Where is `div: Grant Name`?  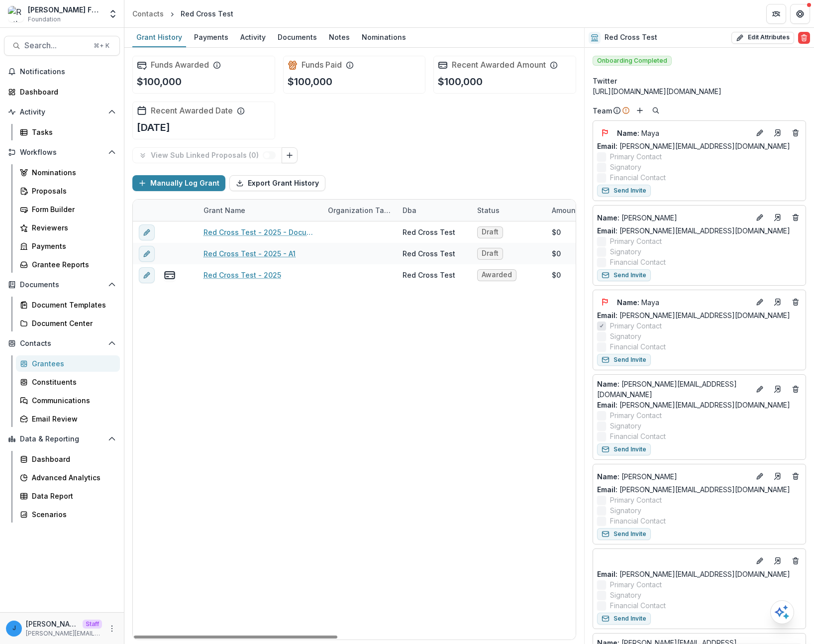
div: Grant Name is located at coordinates (260, 210).